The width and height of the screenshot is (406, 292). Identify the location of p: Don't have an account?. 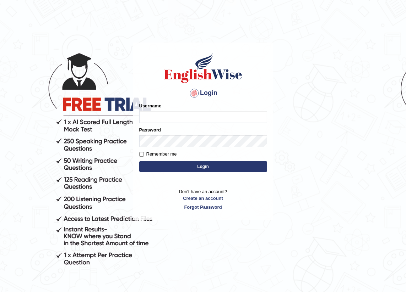
(203, 199).